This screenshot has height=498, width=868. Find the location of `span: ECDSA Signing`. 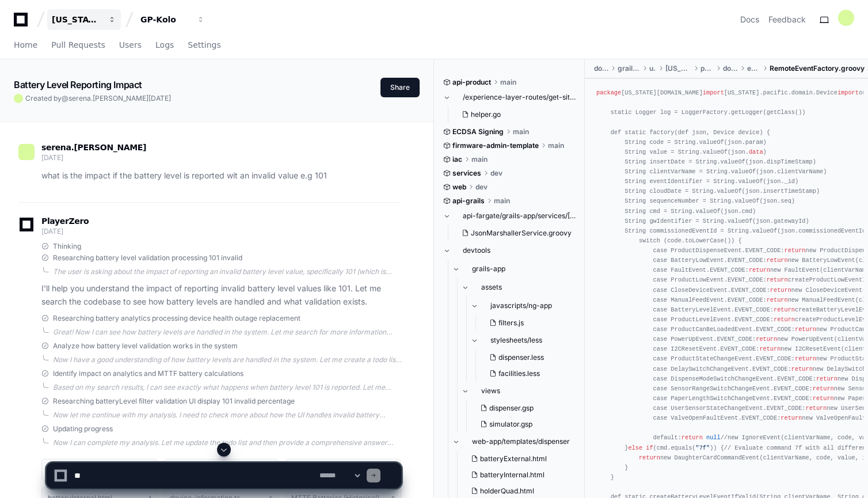

span: ECDSA Signing is located at coordinates (478, 132).